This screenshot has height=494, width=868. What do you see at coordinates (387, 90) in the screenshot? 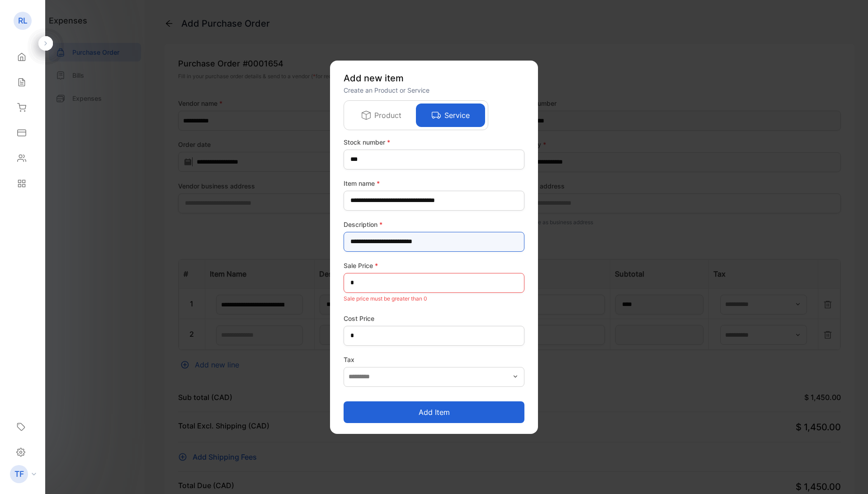
I see `span: Create an Product or Service` at bounding box center [387, 90].